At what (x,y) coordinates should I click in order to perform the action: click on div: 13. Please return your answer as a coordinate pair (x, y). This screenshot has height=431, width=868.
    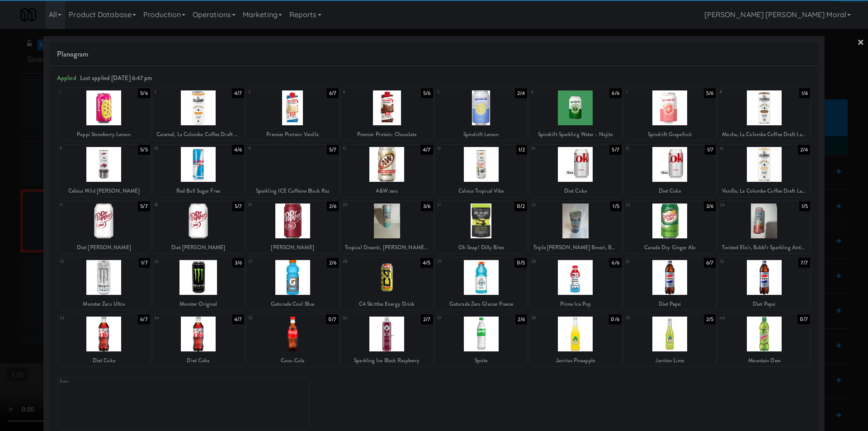
    Looking at the image, I should click on (459, 148).